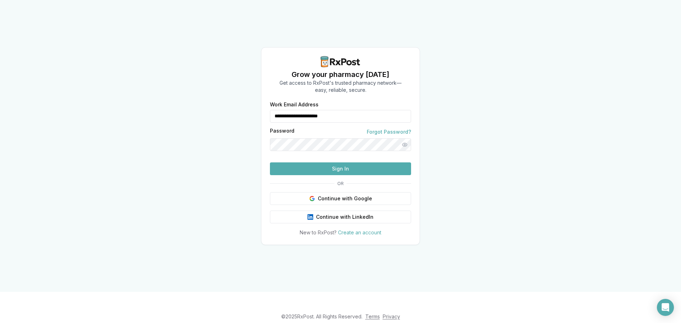 The width and height of the screenshot is (681, 323). What do you see at coordinates (389, 132) in the screenshot?
I see `a: Forgot Password?` at bounding box center [389, 132].